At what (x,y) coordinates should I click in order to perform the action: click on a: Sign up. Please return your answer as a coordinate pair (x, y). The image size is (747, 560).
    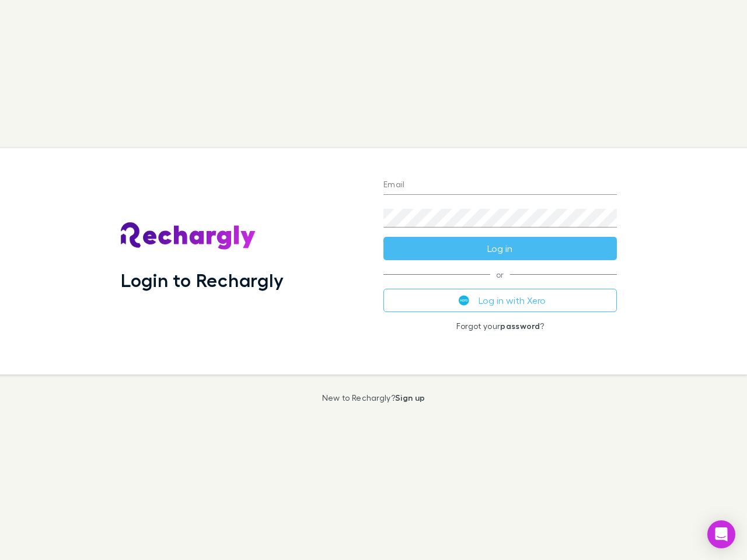
    Looking at the image, I should click on (409, 398).